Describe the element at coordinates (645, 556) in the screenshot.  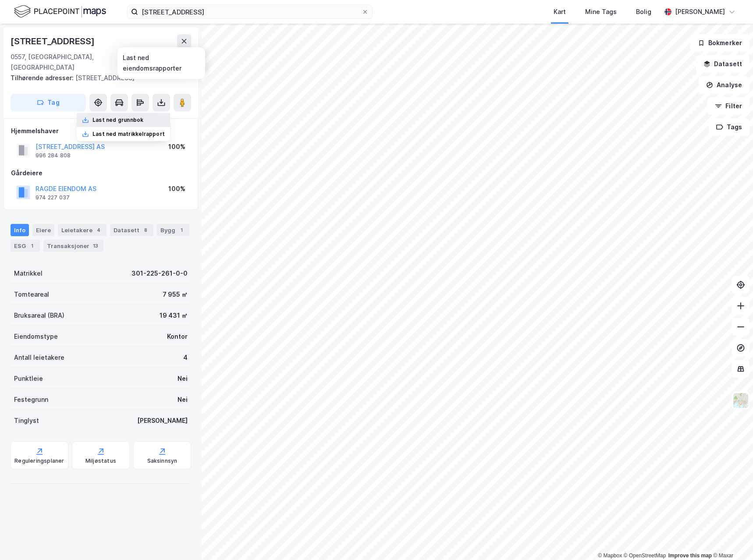
I see `a: OpenStreetMap` at that location.